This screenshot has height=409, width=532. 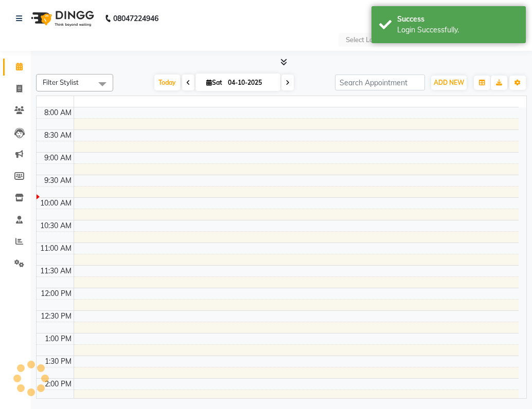 What do you see at coordinates (136, 18) in the screenshot?
I see `b: 08047224946` at bounding box center [136, 18].